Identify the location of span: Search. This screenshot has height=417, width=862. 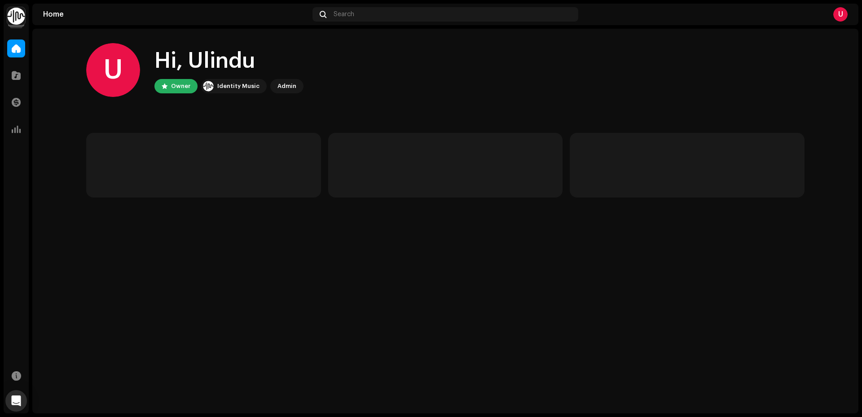
(344, 14).